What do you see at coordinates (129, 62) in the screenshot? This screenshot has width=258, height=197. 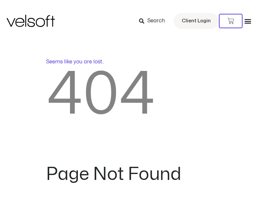 I see `p: Seems like you are lost..` at bounding box center [129, 62].